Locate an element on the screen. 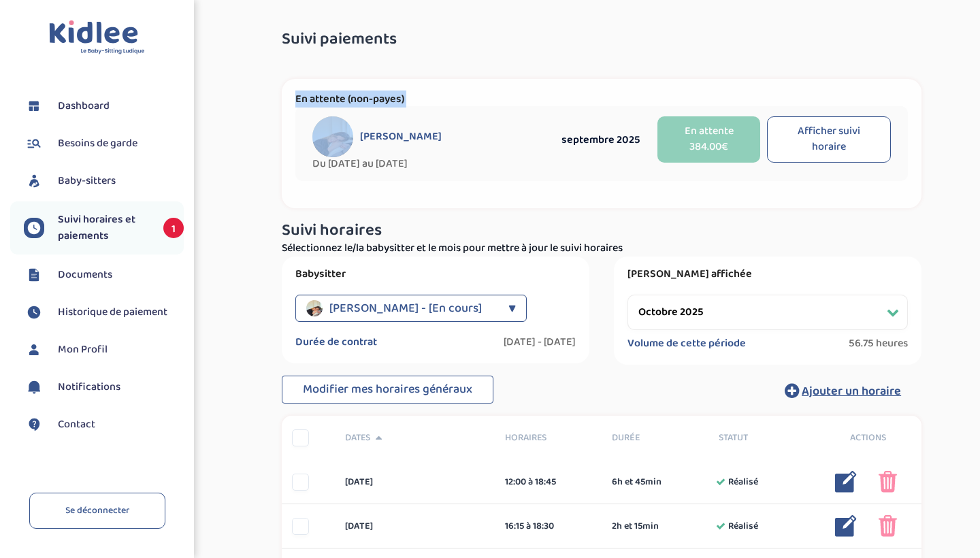 Image resolution: width=980 pixels, height=558 pixels. p: En attente (non-payes) is located at coordinates (602, 100).